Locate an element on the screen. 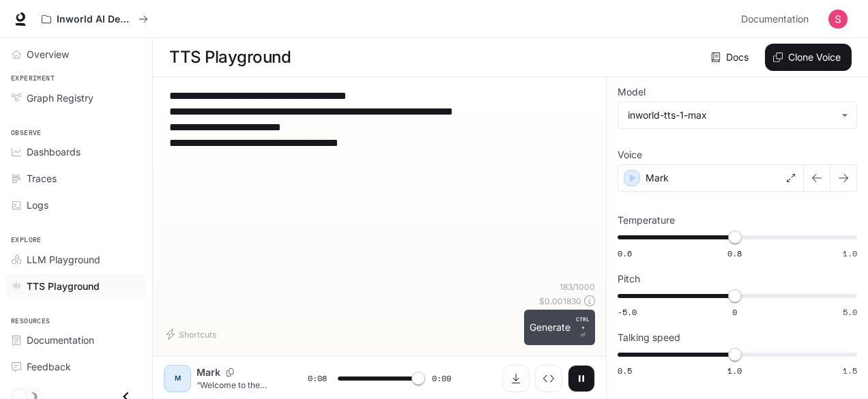  img: User avatar is located at coordinates (839, 19).